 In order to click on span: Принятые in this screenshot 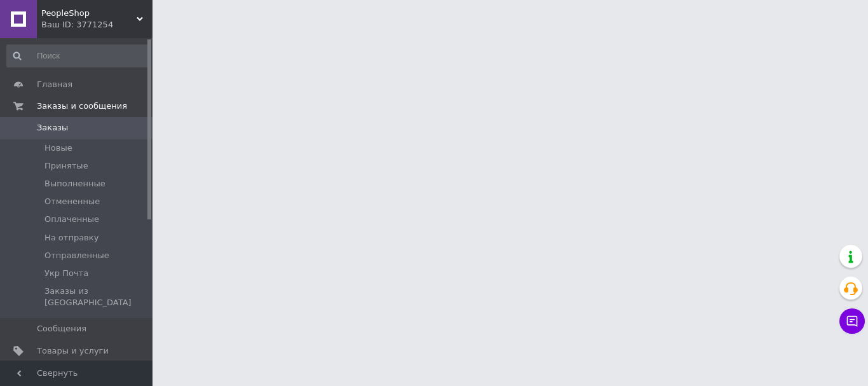, I will do `click(66, 166)`.